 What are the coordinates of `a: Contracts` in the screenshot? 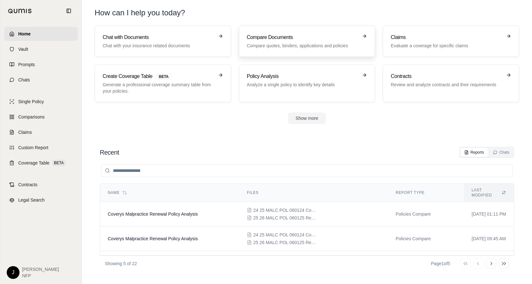 It's located at (41, 185).